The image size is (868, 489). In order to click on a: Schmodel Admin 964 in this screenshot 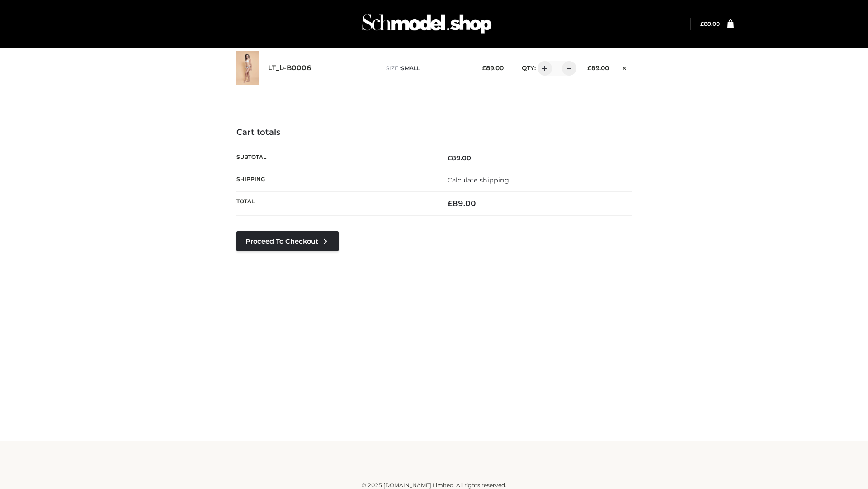, I will do `click(427, 23)`.